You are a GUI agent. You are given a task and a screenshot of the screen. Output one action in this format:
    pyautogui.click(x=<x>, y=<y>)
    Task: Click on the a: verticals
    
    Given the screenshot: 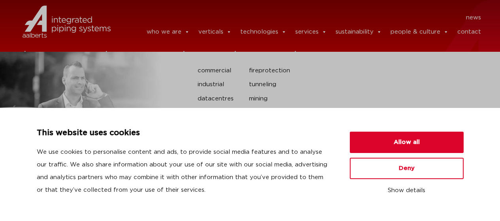 What is the action you would take?
    pyautogui.click(x=215, y=32)
    